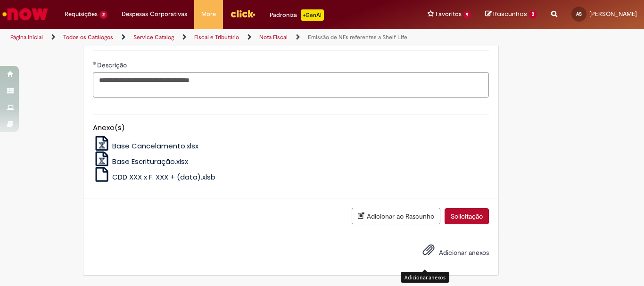 This screenshot has width=644, height=286. Describe the element at coordinates (88, 37) in the screenshot. I see `a: Todos os Catálogos` at that location.